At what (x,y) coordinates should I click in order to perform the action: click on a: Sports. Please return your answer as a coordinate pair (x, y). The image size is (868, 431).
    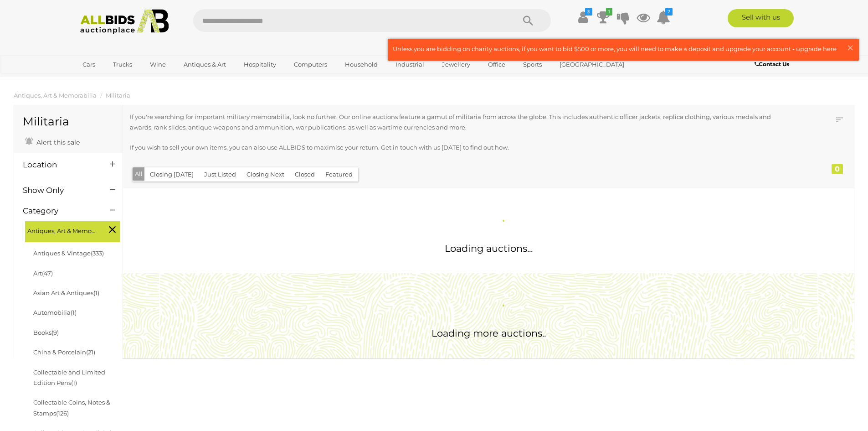
    Looking at the image, I should click on (532, 64).